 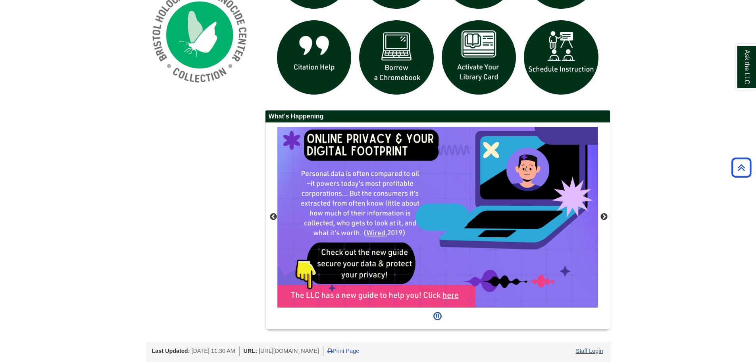 What do you see at coordinates (330, 351) in the screenshot?
I see `i: Print Page` at bounding box center [330, 351].